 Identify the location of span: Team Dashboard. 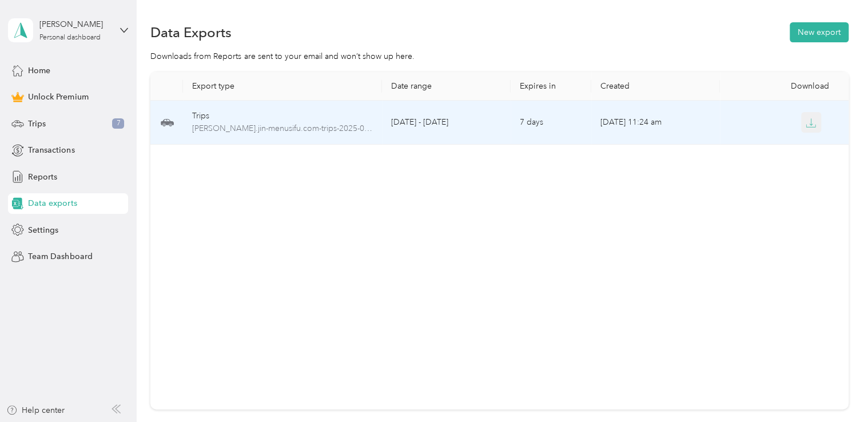
(60, 256).